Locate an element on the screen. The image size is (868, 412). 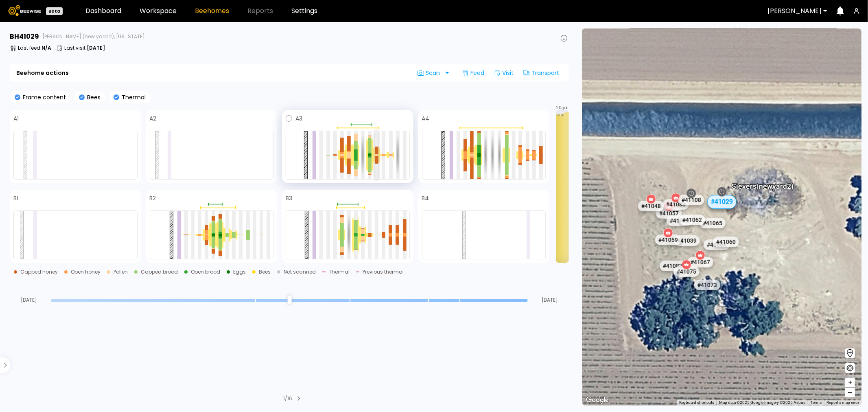
h4: A1 is located at coordinates (16, 119).